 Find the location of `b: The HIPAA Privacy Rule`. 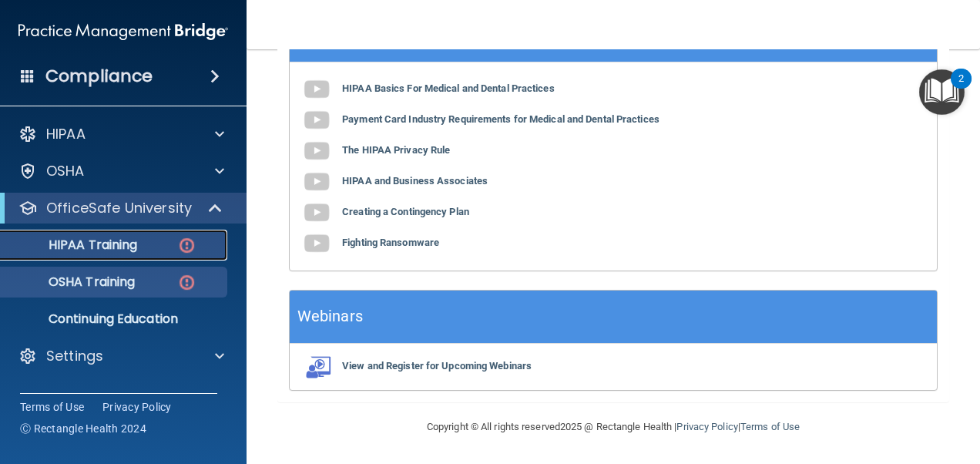

b: The HIPAA Privacy Rule is located at coordinates (396, 150).